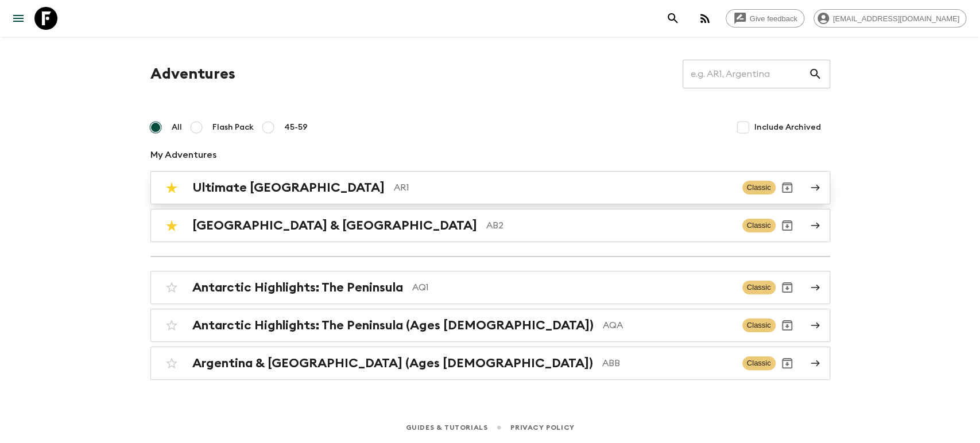 Image resolution: width=980 pixels, height=443 pixels. I want to click on a: Privacy Policy, so click(542, 428).